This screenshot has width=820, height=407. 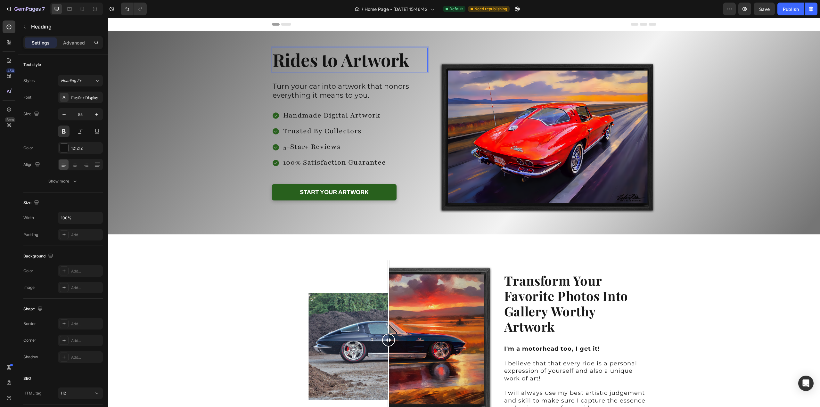 I want to click on span: Need republishing, so click(x=491, y=9).